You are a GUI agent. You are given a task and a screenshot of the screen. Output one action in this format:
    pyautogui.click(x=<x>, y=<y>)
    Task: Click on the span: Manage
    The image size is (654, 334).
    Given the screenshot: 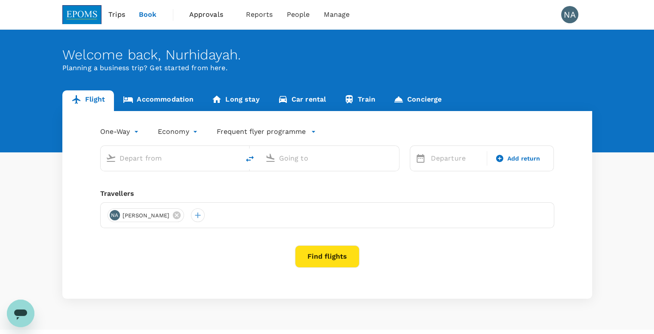 What is the action you would take?
    pyautogui.click(x=336, y=15)
    